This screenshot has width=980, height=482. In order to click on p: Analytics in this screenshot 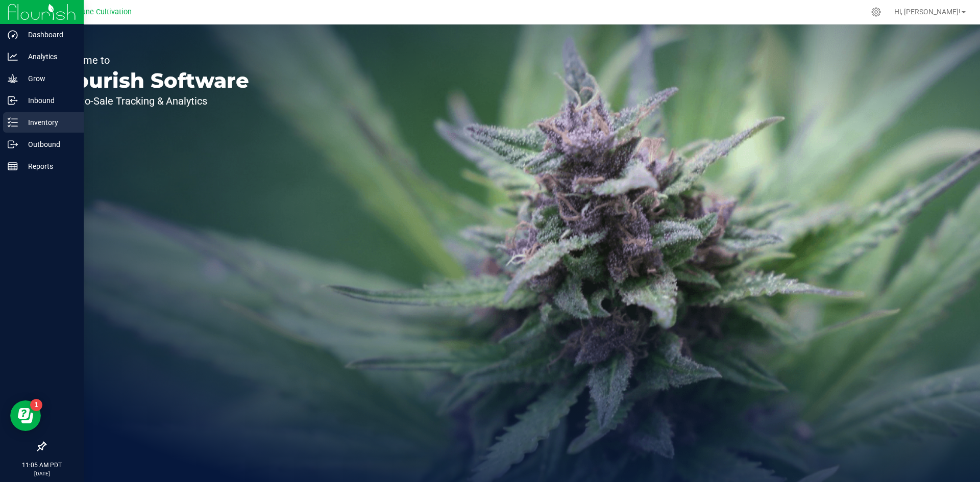, I will do `click(48, 56)`.